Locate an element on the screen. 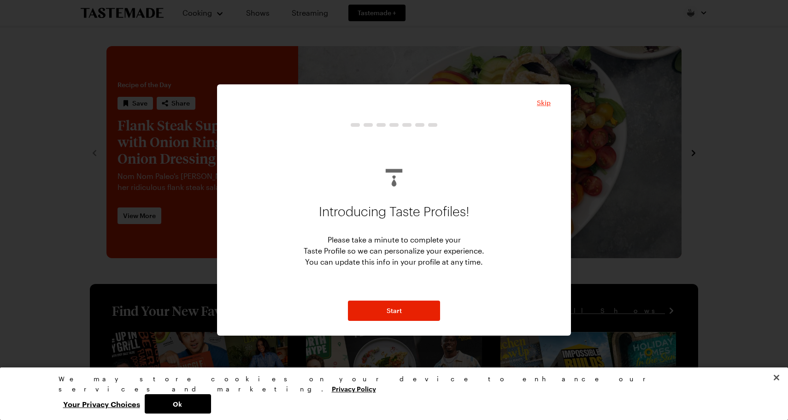 This screenshot has height=420, width=788. span: Skip is located at coordinates (544, 103).